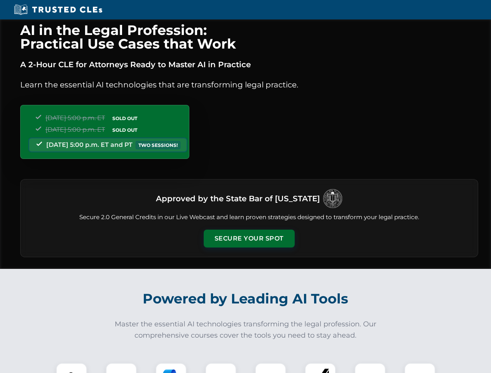  I want to click on p: A 2-Hour CLE for Attorneys Ready to Master AI in Practice, so click(249, 65).